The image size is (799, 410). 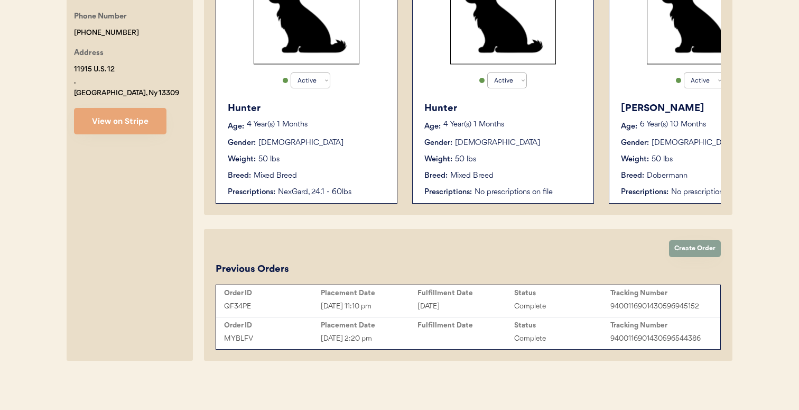 What do you see at coordinates (659, 338) in the screenshot?
I see `div: 9400116901430596544386` at bounding box center [659, 338].